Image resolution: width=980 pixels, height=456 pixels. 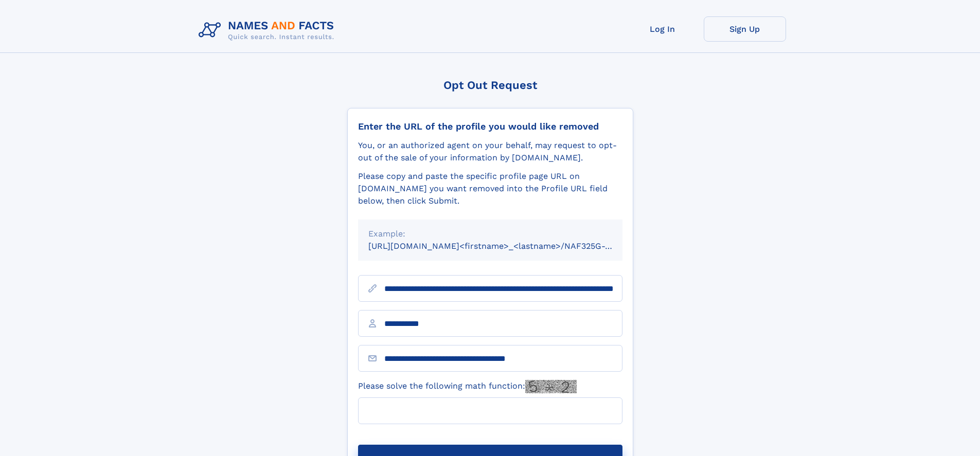 What do you see at coordinates (490, 151) in the screenshot?
I see `div: You, or an authorized agent on your behalf, may request to opt-out of the sale of your informatio...` at bounding box center [490, 151].